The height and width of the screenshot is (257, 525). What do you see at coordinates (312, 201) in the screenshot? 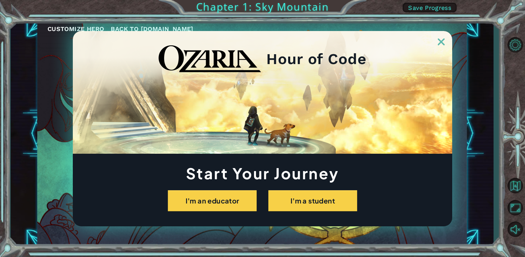
I see `button: I'm a student` at bounding box center [312, 201].